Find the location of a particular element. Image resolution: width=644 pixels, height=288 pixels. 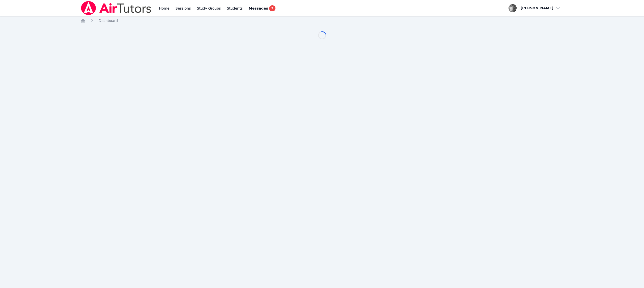

span: Dashboard is located at coordinates (108, 21).